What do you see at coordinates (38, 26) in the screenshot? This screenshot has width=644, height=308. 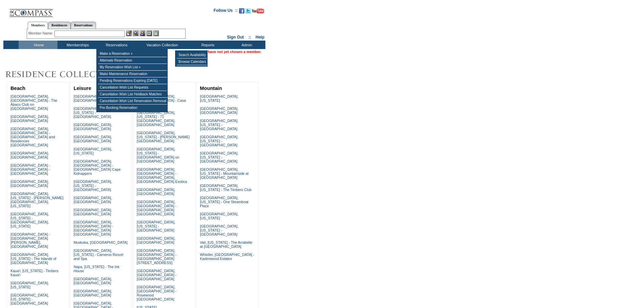 I see `a: Members` at bounding box center [38, 26].